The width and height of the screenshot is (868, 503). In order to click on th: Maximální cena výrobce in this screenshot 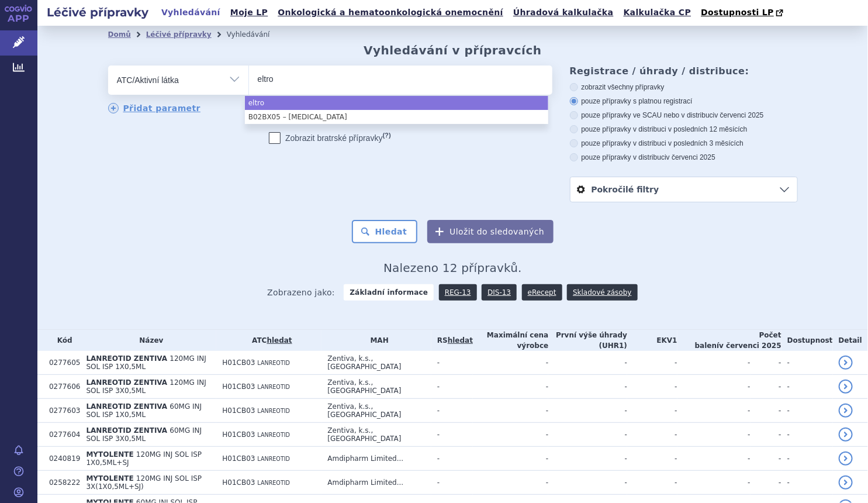, I will do `click(511, 341)`.